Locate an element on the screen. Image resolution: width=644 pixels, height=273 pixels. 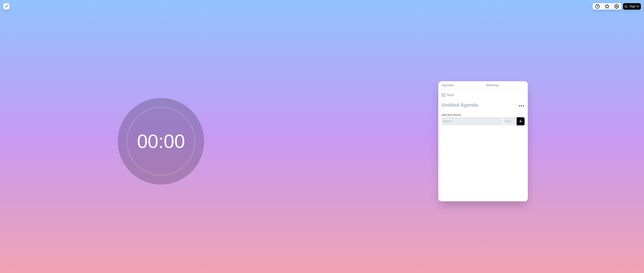
button: Sign in is located at coordinates (632, 6).